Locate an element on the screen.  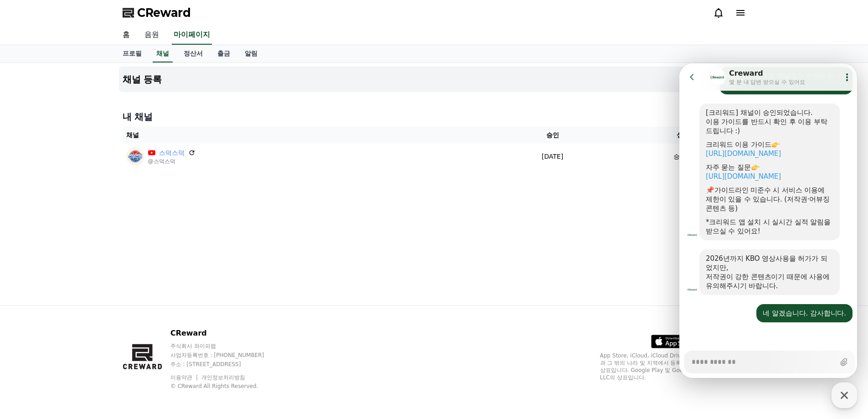
h4: 내 채널 is located at coordinates (434, 117).